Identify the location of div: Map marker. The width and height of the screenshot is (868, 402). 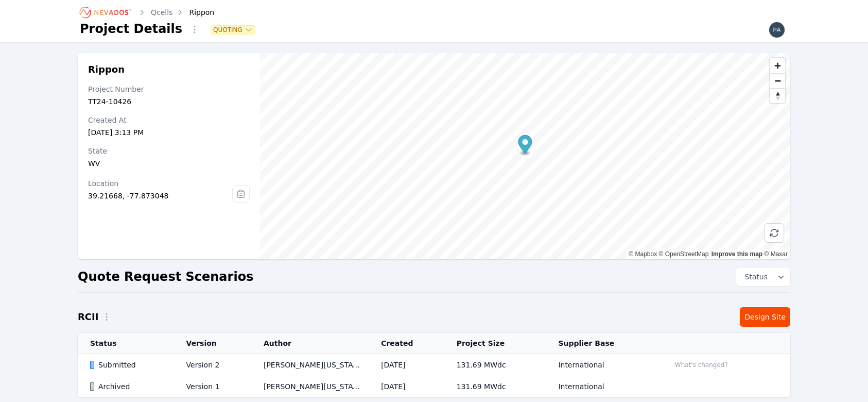
(525, 145).